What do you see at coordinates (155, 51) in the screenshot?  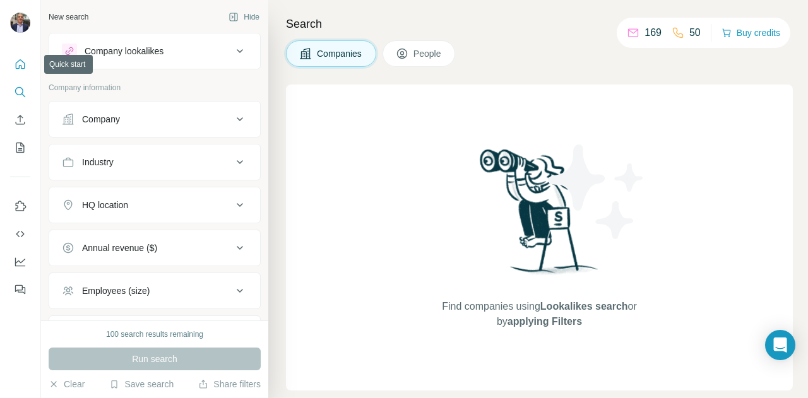 I see `button: Company lookalikes` at bounding box center [155, 51].